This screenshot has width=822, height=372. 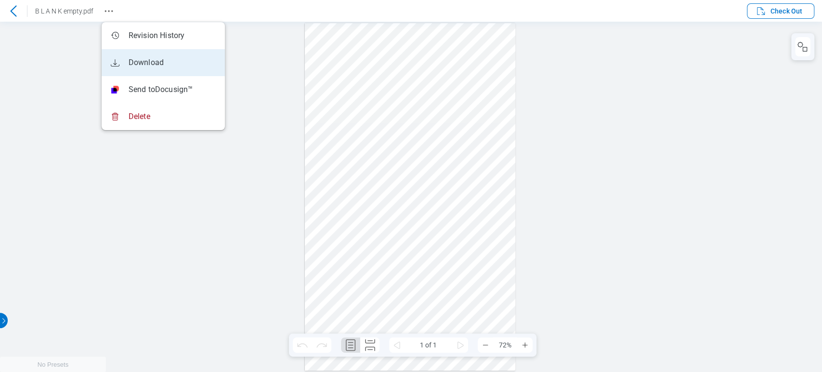 What do you see at coordinates (370, 345) in the screenshot?
I see `button: Continuous Page Layout` at bounding box center [370, 345].